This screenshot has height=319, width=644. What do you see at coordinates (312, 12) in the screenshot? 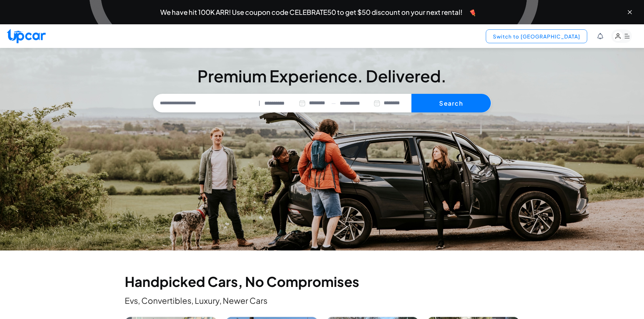
I see `span: We have hit 100K ARR! Use coupon code CELEBRATE50 to get $50 discount on your next rental!` at bounding box center [312, 12].